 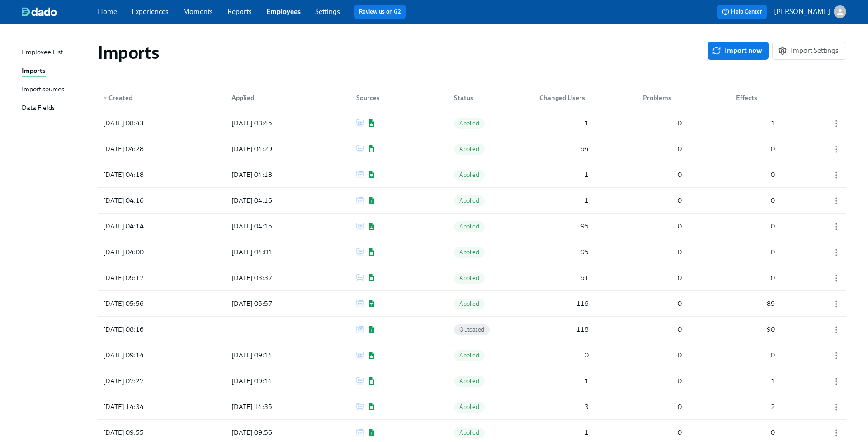 What do you see at coordinates (755, 304) in the screenshot?
I see `div: 89` at bounding box center [755, 304].